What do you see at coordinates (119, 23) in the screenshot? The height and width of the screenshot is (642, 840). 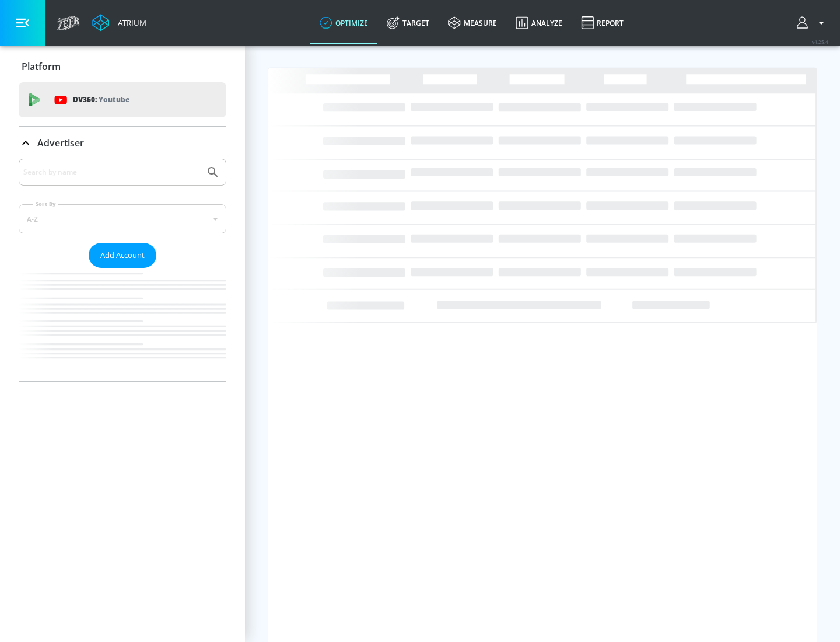 I see `a: Atrium` at bounding box center [119, 23].